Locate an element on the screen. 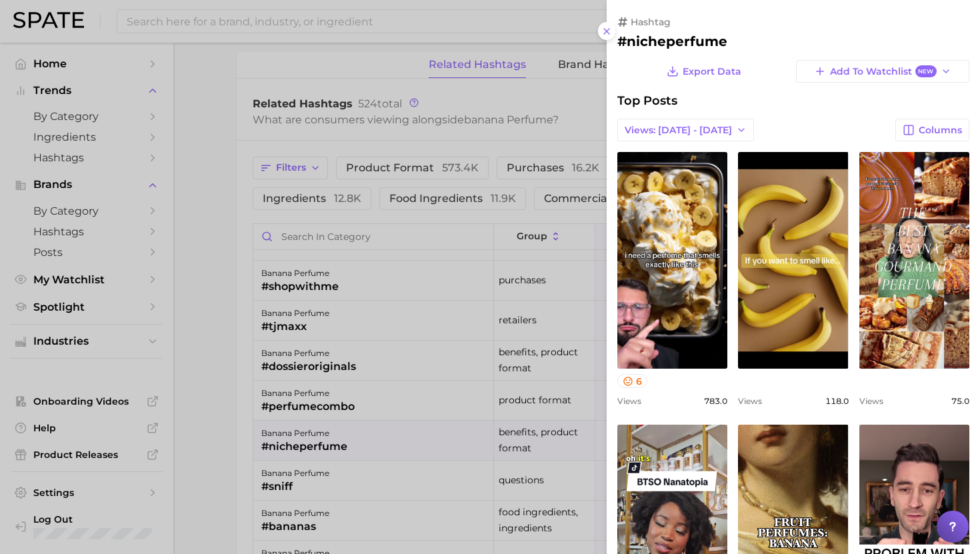  button: Add to WatchlistNew is located at coordinates (883, 72).